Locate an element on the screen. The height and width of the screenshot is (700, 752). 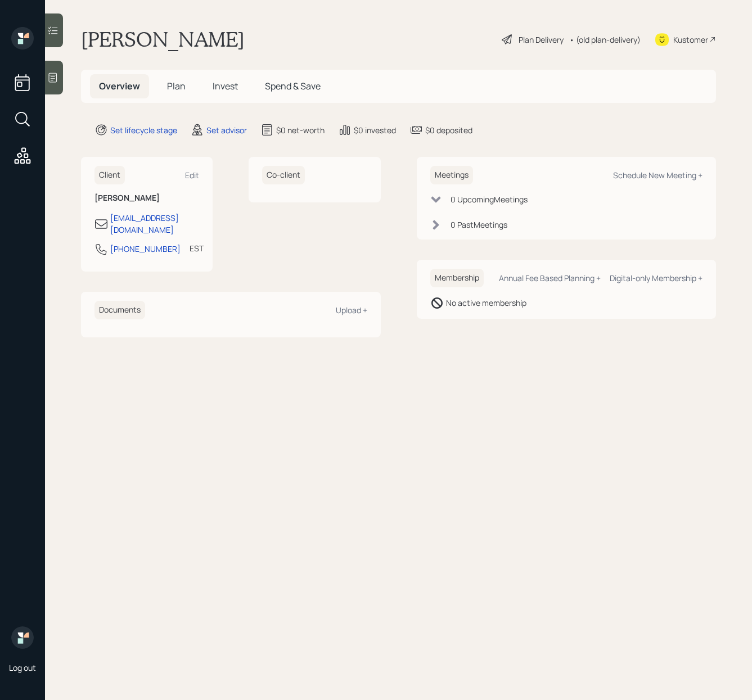
h6: Co-client is located at coordinates (284, 175).